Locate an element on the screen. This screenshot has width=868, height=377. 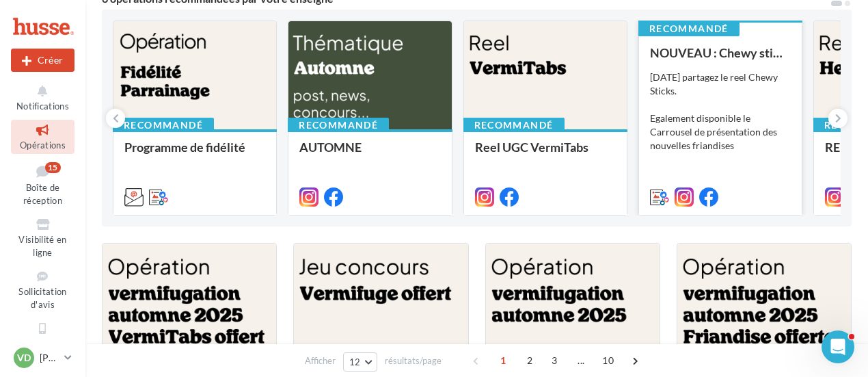
span: 10 is located at coordinates (607, 360).